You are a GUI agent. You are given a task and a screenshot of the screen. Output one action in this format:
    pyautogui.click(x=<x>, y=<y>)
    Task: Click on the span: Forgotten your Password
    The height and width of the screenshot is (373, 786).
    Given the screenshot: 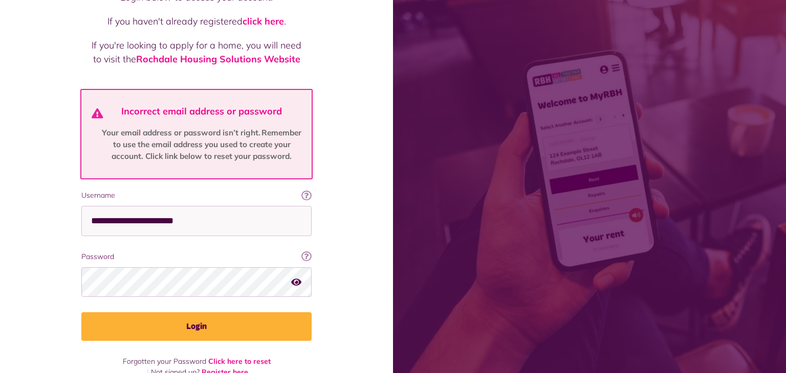 What is the action you would take?
    pyautogui.click(x=164, y=362)
    